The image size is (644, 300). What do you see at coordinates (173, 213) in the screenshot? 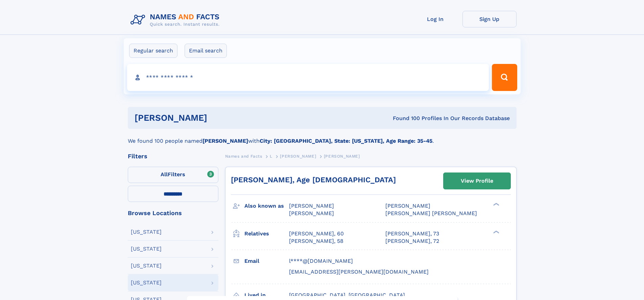
I see `div: Browse Locations` at bounding box center [173, 213].